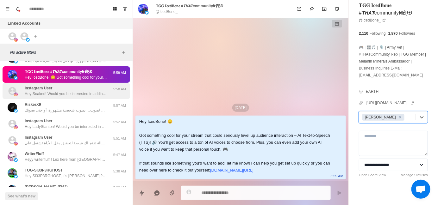 This screenshot has height=205, width=438. What do you see at coordinates (312, 9) in the screenshot?
I see `button: Pin` at bounding box center [312, 9].